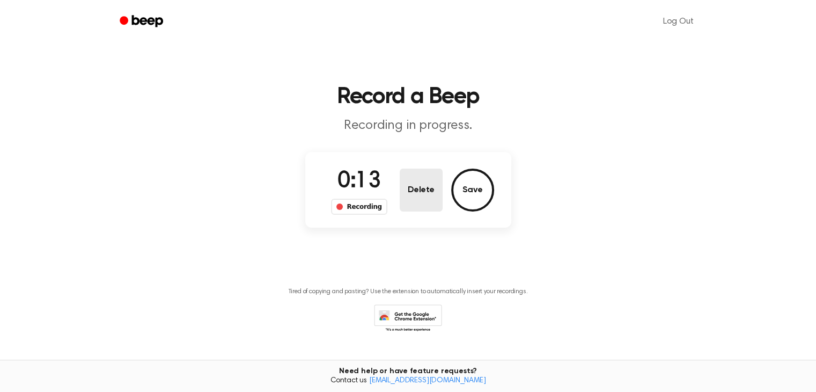  Describe the element at coordinates (408, 381) in the screenshot. I see `span: Contact us` at that location.